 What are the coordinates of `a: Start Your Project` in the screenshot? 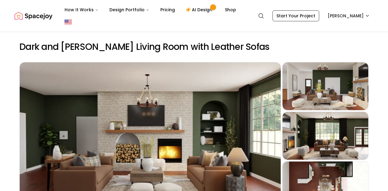 It's located at (296, 16).